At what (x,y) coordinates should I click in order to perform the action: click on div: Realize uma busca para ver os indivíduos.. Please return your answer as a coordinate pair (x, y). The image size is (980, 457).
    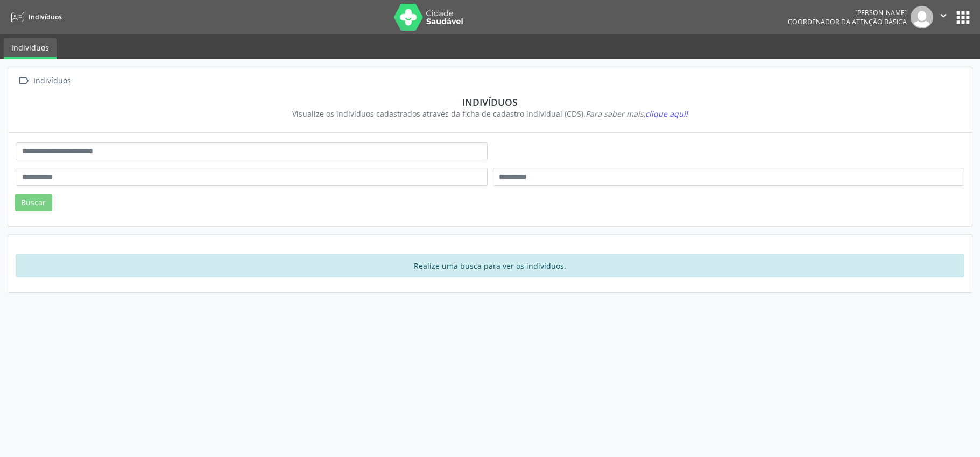
    Looking at the image, I should click on (490, 266).